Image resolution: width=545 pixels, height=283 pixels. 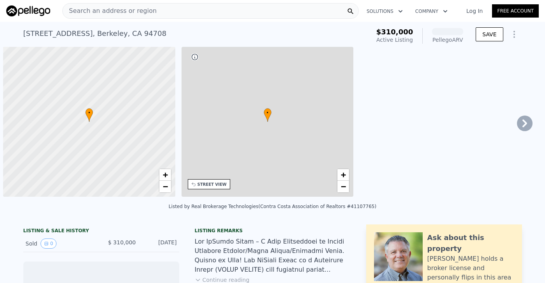 What do you see at coordinates (514, 34) in the screenshot?
I see `button: Show Options` at bounding box center [514, 34].